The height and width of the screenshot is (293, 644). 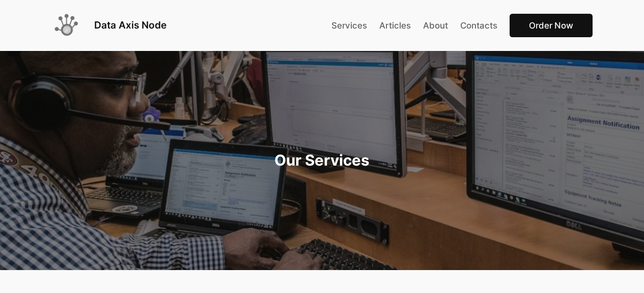 I want to click on span: Articles, so click(x=395, y=25).